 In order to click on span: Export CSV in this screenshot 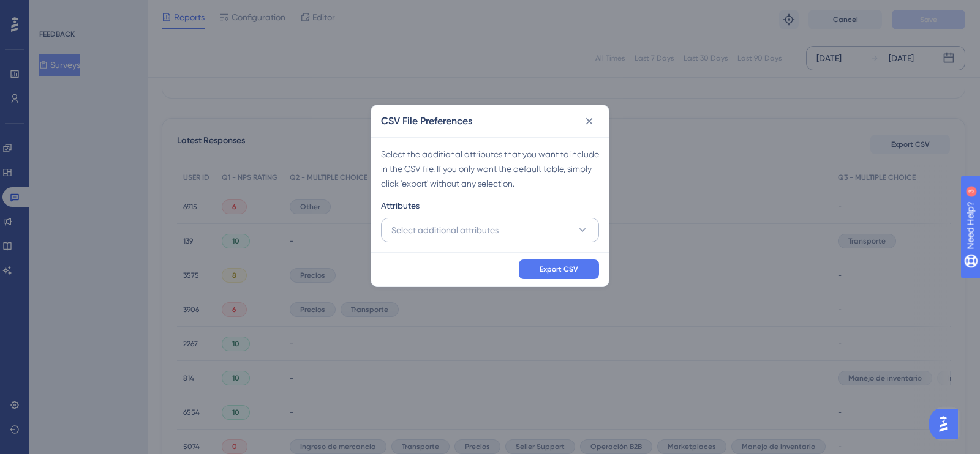, I will do `click(559, 270)`.